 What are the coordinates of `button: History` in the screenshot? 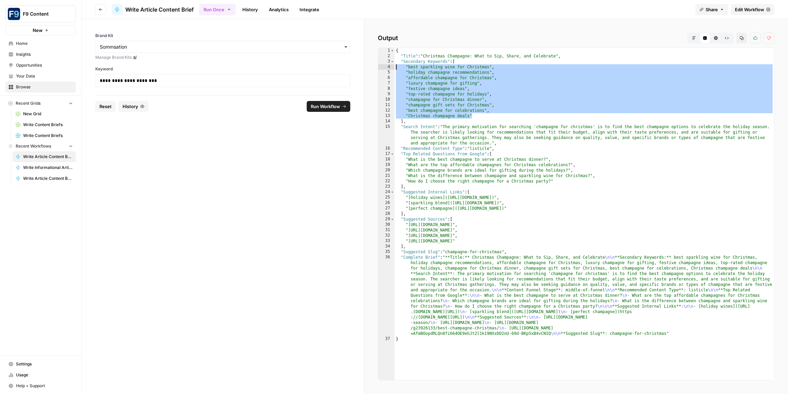 It's located at (133, 107).